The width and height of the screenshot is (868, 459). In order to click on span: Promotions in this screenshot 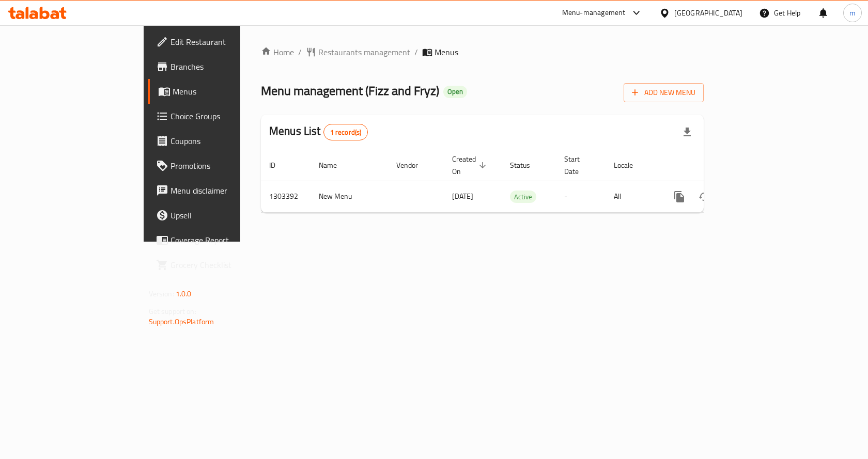, I will do `click(225, 166)`.